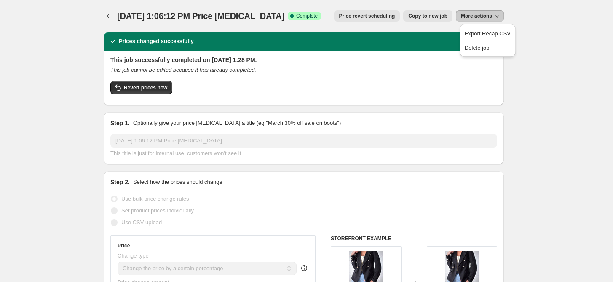  I want to click on button: Export Recap CSV, so click(488, 33).